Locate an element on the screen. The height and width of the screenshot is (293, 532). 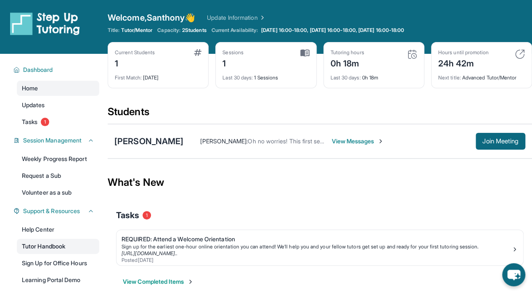
span: Support & Resources is located at coordinates (51, 211).